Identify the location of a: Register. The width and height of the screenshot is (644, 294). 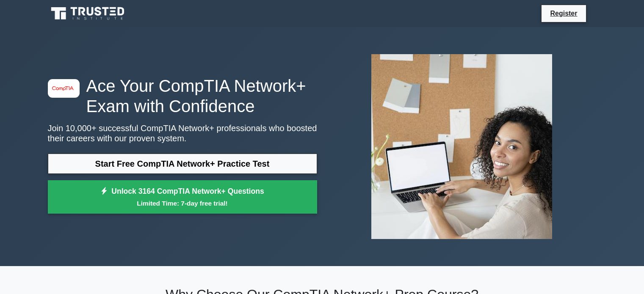
(564, 13).